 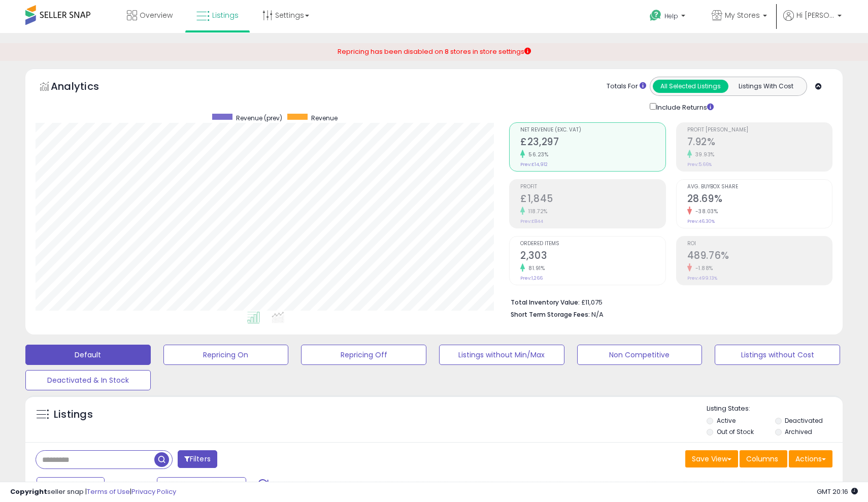 What do you see at coordinates (28, 492) in the screenshot?
I see `strong: Copyright` at bounding box center [28, 492].